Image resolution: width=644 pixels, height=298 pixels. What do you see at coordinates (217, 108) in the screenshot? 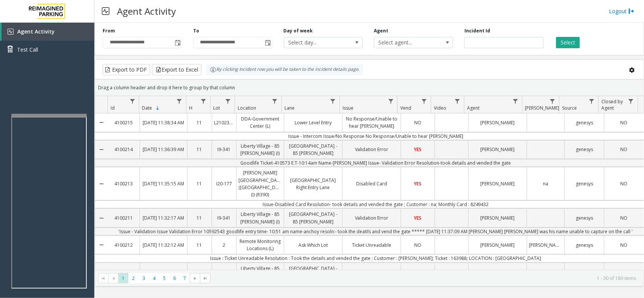
I see `span: Lot` at bounding box center [217, 108].